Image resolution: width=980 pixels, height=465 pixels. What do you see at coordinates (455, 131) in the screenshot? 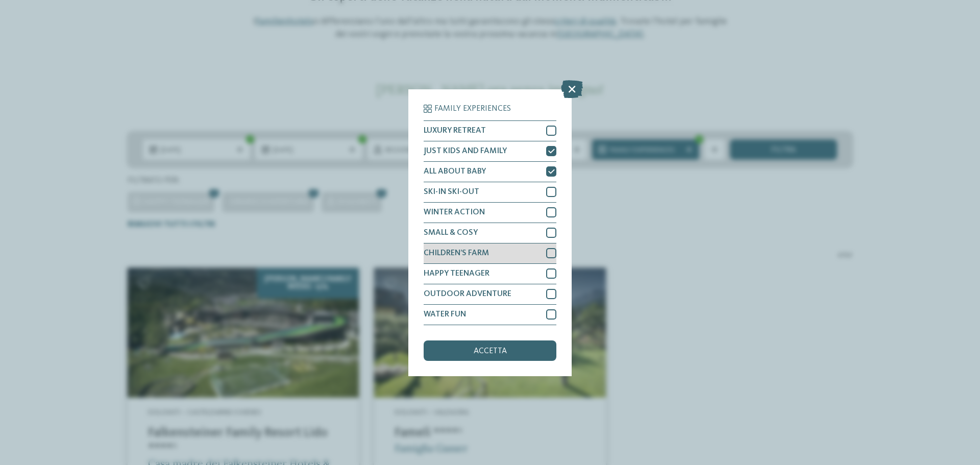
I see `span: LUXURY RETREAT` at bounding box center [455, 131].